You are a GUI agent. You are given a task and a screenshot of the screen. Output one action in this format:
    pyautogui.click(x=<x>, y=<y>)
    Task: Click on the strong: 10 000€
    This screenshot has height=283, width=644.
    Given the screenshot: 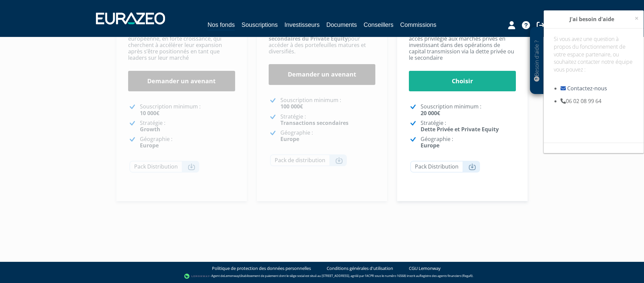 What is the action you would take?
    pyautogui.click(x=150, y=113)
    